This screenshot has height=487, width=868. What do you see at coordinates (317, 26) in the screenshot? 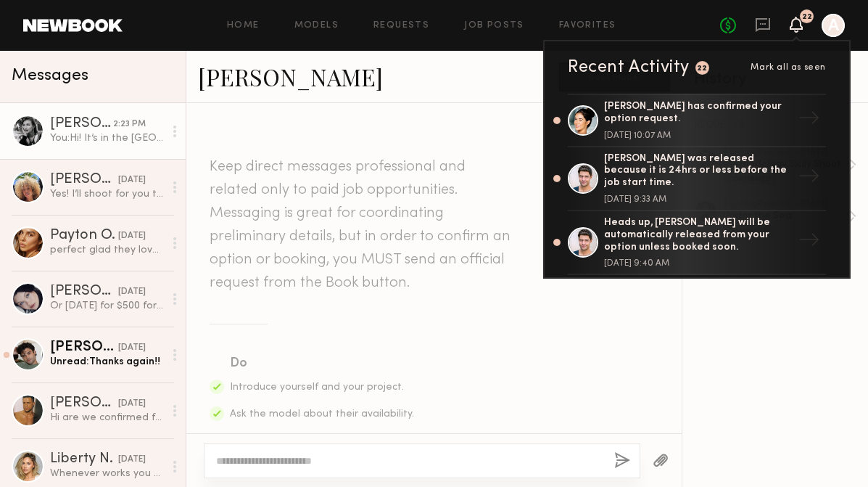
I see `a: Models` at bounding box center [317, 26].